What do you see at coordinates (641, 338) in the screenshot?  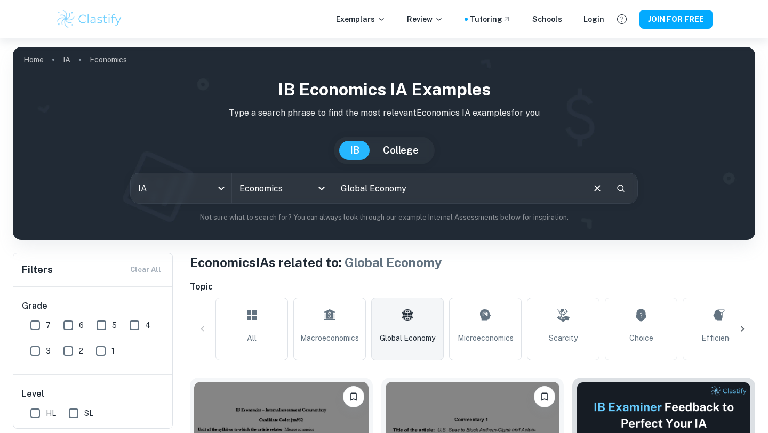 I see `span: Choice` at bounding box center [641, 338].